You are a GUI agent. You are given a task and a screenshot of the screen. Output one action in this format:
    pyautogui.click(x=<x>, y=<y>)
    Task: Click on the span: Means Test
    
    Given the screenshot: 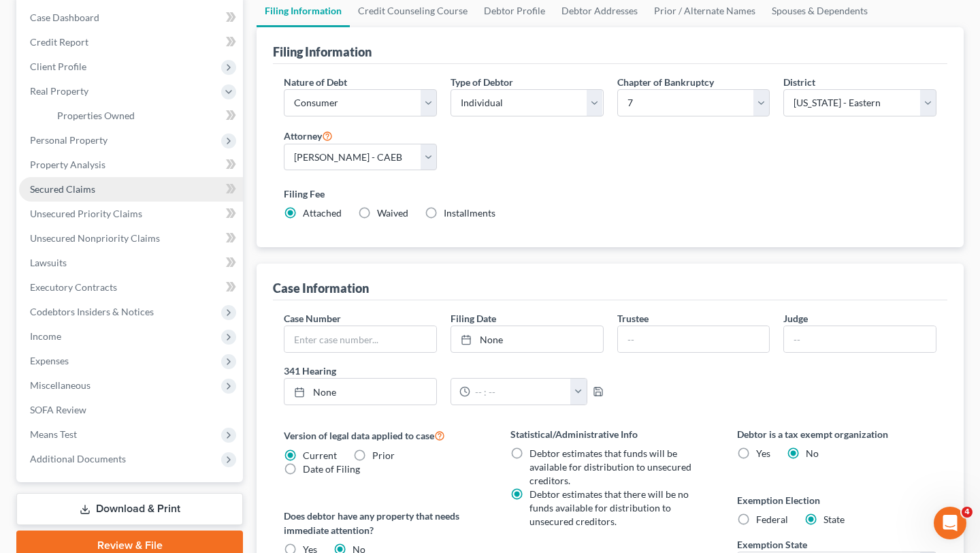 What is the action you would take?
    pyautogui.click(x=53, y=434)
    